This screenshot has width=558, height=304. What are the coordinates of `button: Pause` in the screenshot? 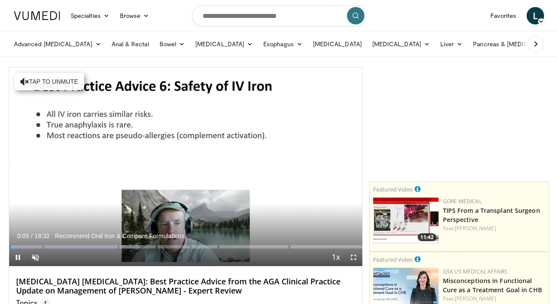 It's located at (18, 257).